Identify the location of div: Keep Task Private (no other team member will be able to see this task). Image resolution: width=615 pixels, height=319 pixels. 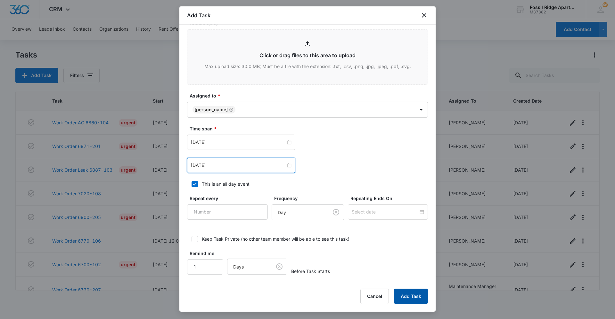
(275, 239).